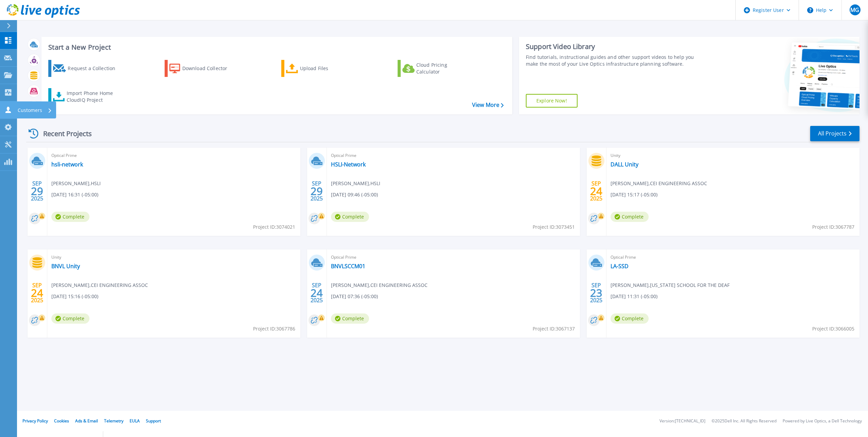  Describe the element at coordinates (93, 96) in the screenshot. I see `div: Import Phone Home CloudIQ Project` at that location.